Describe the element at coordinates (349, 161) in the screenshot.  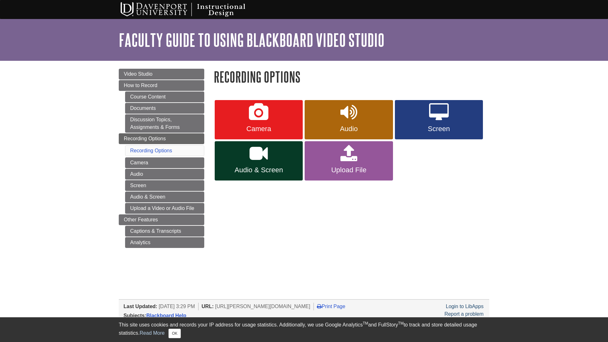
I see `a: Upload File` at that location.